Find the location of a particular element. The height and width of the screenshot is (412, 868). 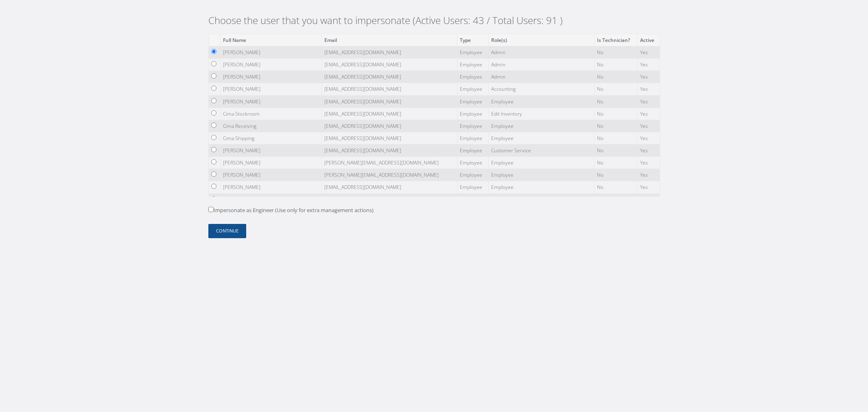

th: Full Name is located at coordinates (271, 40).